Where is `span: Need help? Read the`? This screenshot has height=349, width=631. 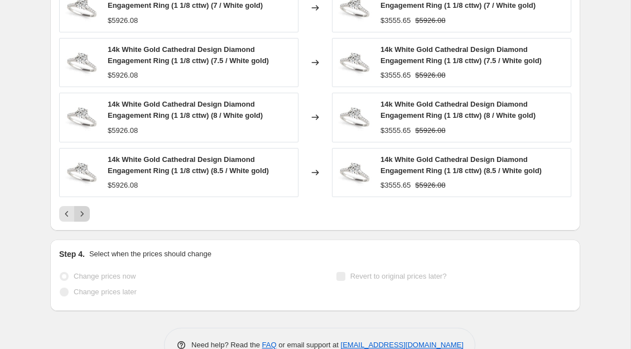 span: Need help? Read the is located at coordinates (227, 344).